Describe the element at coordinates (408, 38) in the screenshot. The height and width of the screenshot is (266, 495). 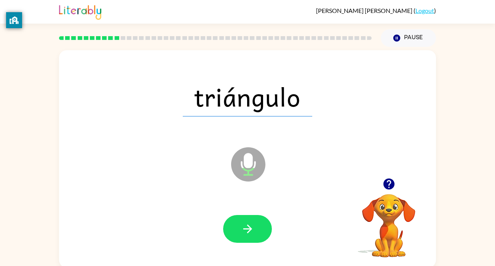
I see `button: Pause` at that location.